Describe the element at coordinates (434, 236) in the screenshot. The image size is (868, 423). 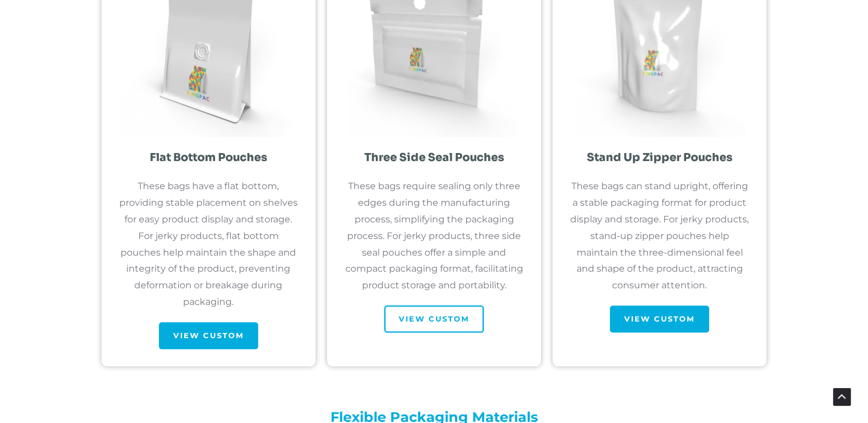
I see `div: These bags require sealing only three edges during the manufacturing process, simplifying the pac...` at that location.